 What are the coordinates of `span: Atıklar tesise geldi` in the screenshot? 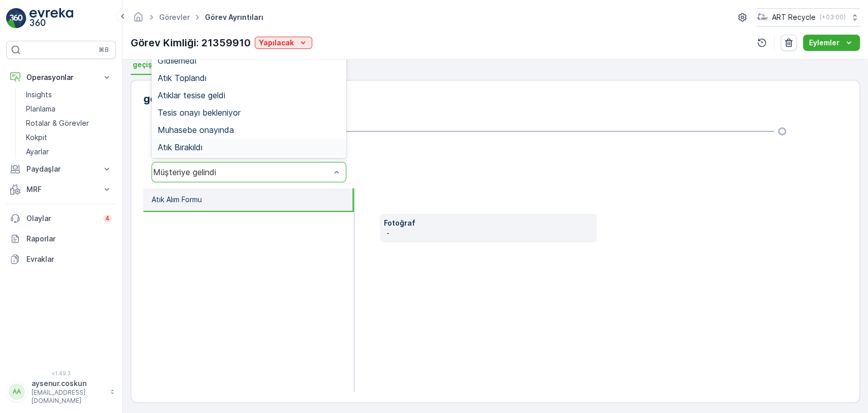 It's located at (191, 95).